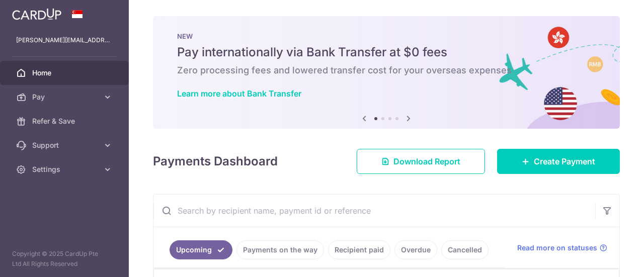 This screenshot has width=644, height=277. Describe the element at coordinates (360, 250) in the screenshot. I see `a: Recipient paid` at that location.